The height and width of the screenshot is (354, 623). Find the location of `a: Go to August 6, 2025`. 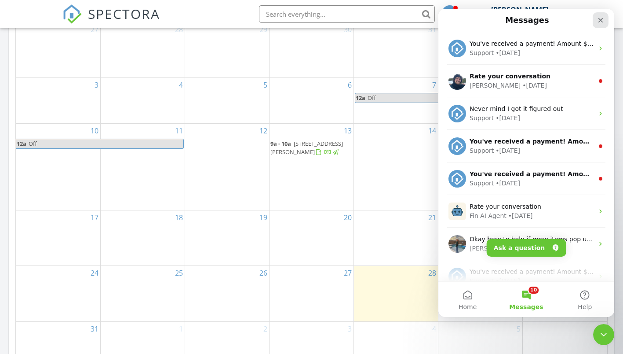

a: Go to August 6, 2025 is located at coordinates (350, 85).